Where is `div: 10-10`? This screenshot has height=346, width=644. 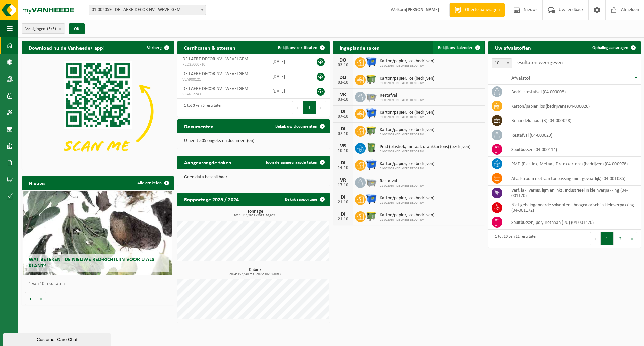
div: 10-10 is located at coordinates (343, 151).